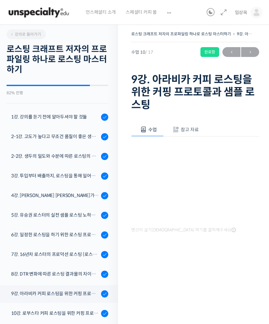 This screenshot has height=324, width=269. I want to click on a: ←이전, so click(231, 52).